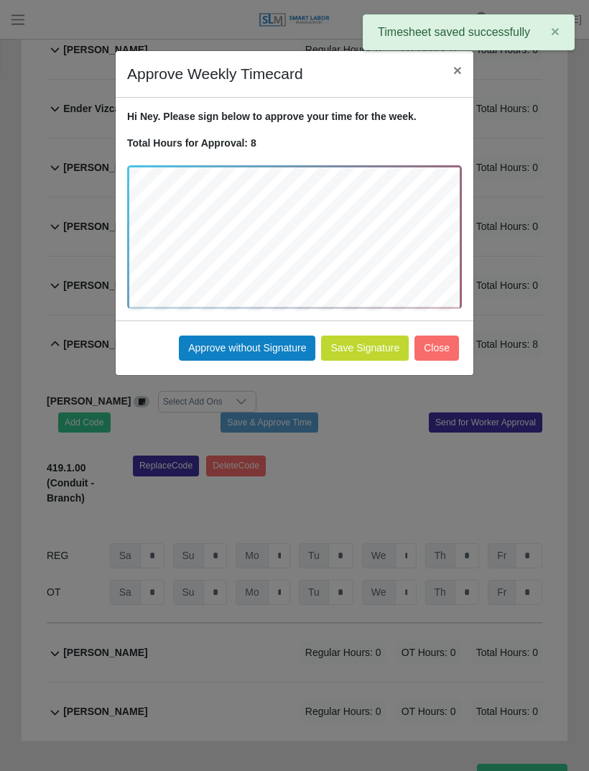  Describe the element at coordinates (192, 143) in the screenshot. I see `strong: Total Hours for Approval: 8` at that location.